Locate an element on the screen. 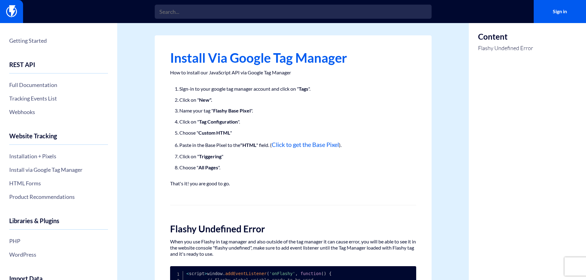 This screenshot has width=586, height=280. a: Click to get the Base Pixel is located at coordinates (305, 145).